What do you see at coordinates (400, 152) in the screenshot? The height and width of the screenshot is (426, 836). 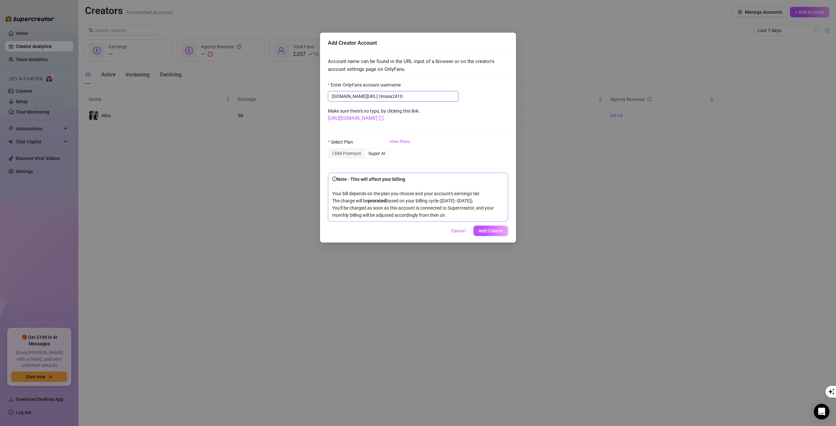 I see `a: View Plans` at bounding box center [400, 152].